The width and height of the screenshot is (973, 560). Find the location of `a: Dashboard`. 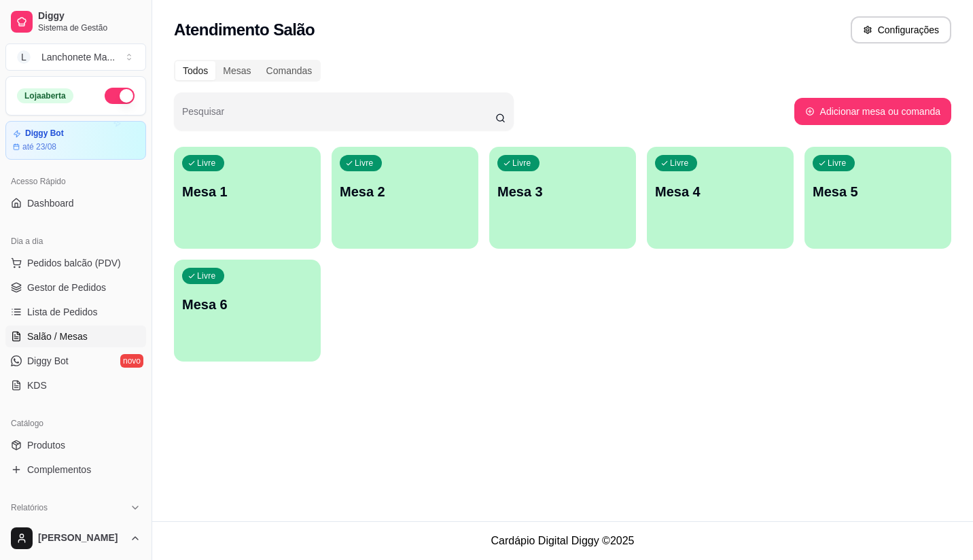

a: Dashboard is located at coordinates (76, 203).